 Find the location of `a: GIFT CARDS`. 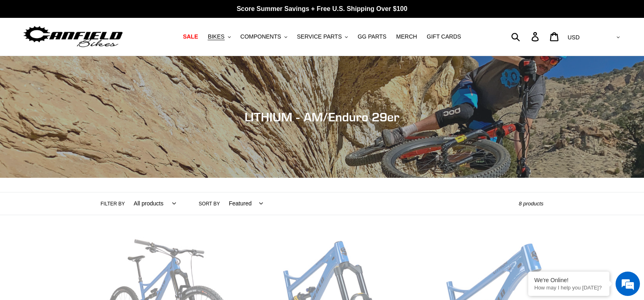

a: GIFT CARDS is located at coordinates (443, 37).